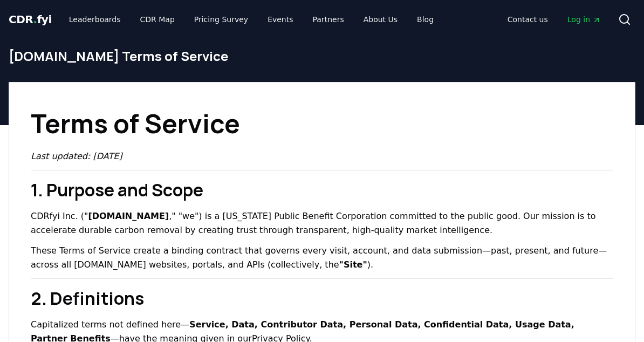  What do you see at coordinates (328, 19) in the screenshot?
I see `a: Partners` at bounding box center [328, 19].